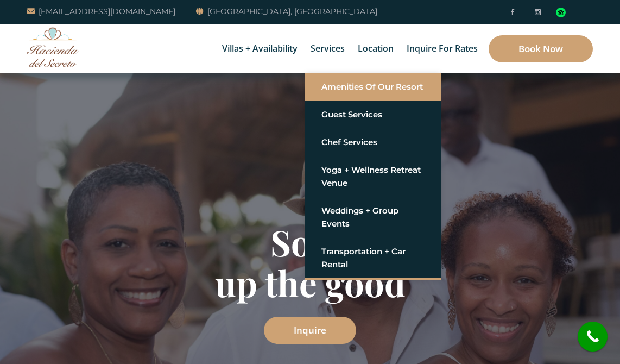  I want to click on i: call, so click(593, 336).